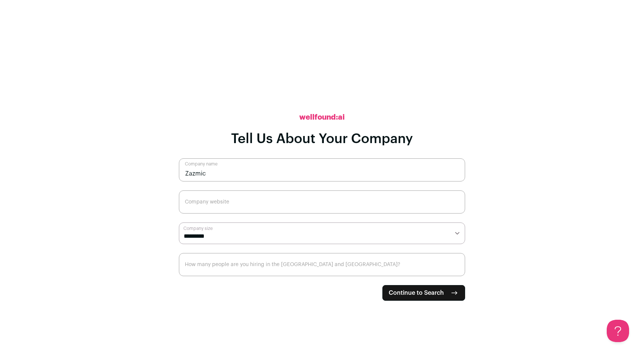 This screenshot has height=357, width=644. Describe the element at coordinates (322, 170) in the screenshot. I see `input: Company name` at that location.